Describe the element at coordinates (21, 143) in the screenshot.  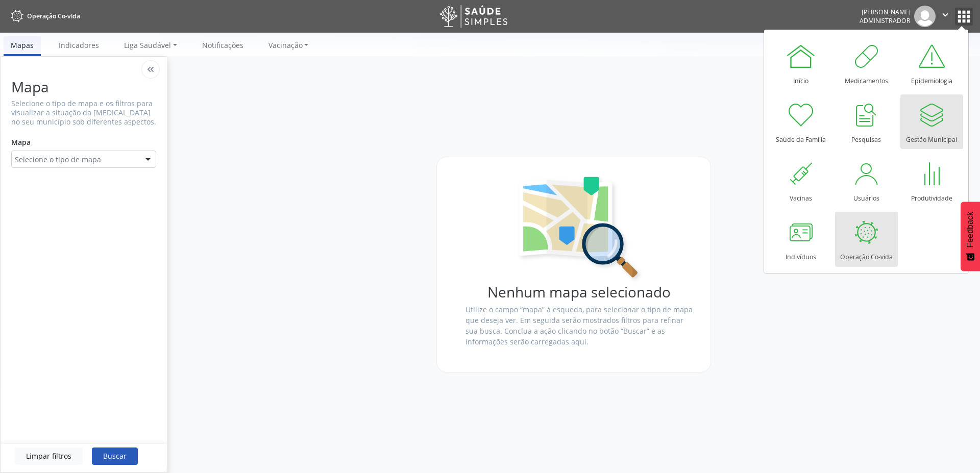
I see `label: Mapa` at that location.